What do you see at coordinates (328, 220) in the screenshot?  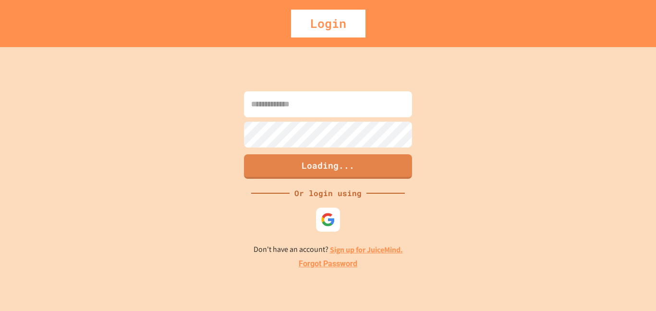 I see `img: google-icon.svg` at bounding box center [328, 220].